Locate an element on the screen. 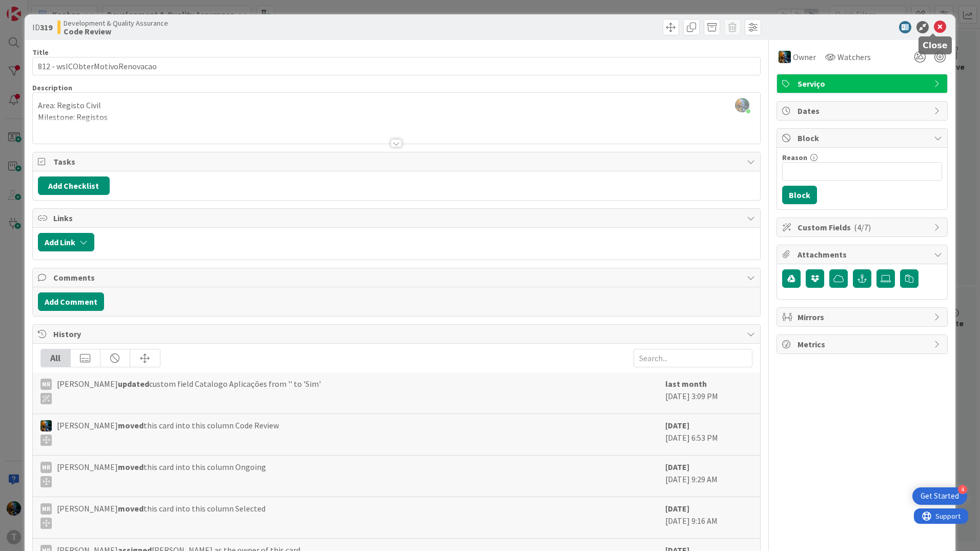 The image size is (980, 551). h5: Close is located at coordinates (935, 45).